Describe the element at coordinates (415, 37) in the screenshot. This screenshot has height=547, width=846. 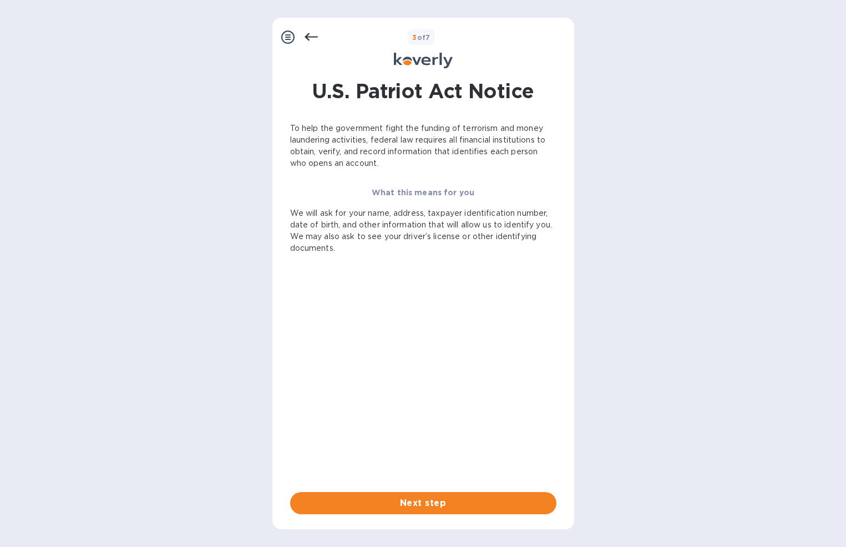
I see `span: 3` at that location.